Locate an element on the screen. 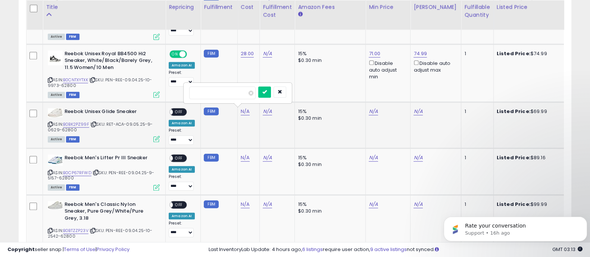  span: ON is located at coordinates (175, 54).